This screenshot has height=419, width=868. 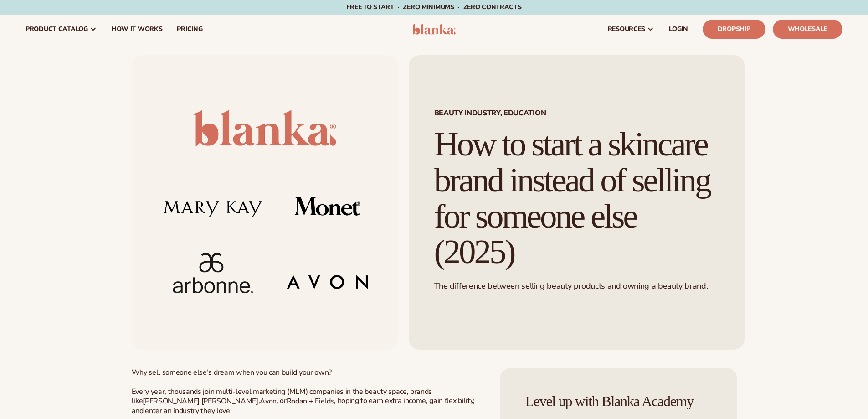 What do you see at coordinates (190, 29) in the screenshot?
I see `span: pricing` at bounding box center [190, 29].